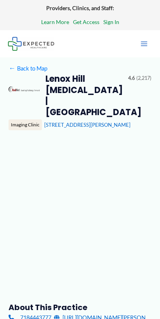 The width and height of the screenshot is (160, 319). What do you see at coordinates (144, 44) in the screenshot?
I see `button: Main menu toggle` at bounding box center [144, 44].